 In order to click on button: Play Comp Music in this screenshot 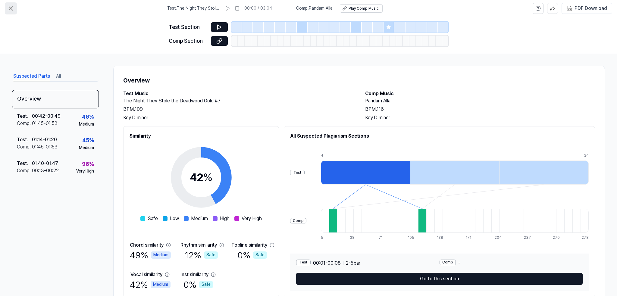, I will do `click(361, 8)`.